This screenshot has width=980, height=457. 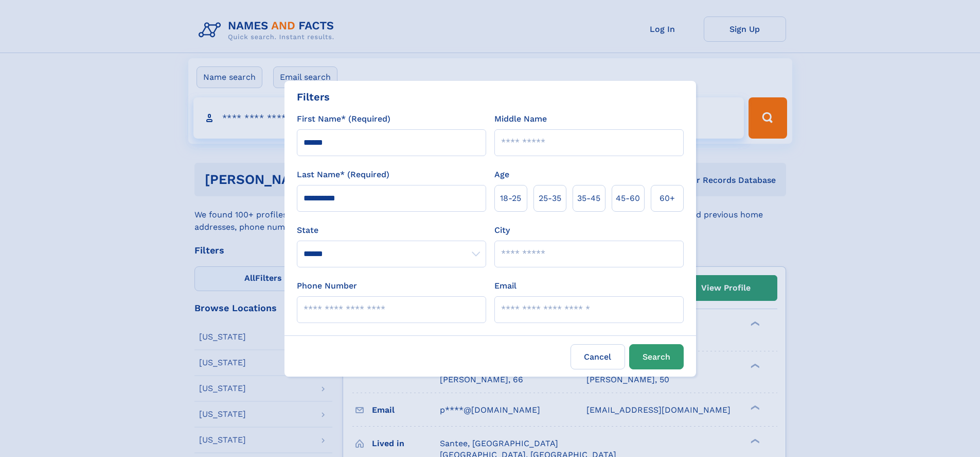 What do you see at coordinates (589, 198) in the screenshot?
I see `span: 35‑45` at bounding box center [589, 198].